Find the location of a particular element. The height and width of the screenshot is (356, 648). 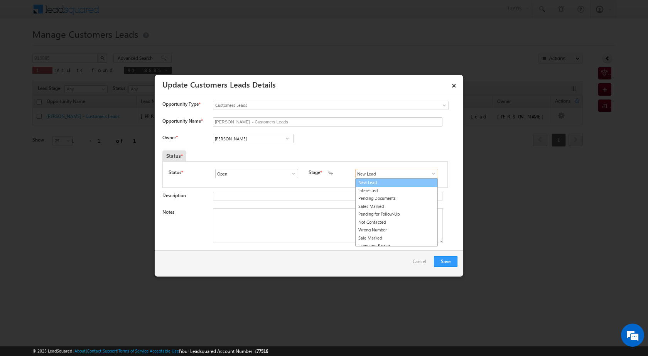

a: Interested is located at coordinates (397, 191).